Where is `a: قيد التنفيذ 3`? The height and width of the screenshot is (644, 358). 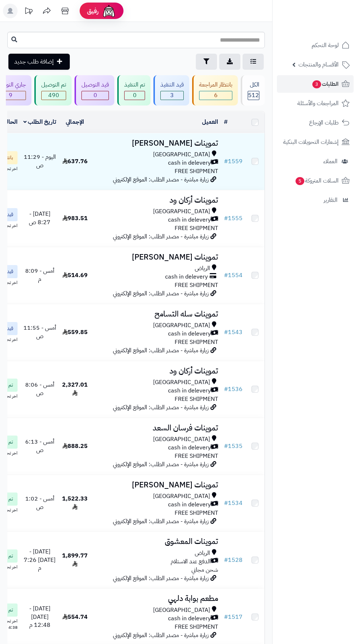
a: قيد التنفيذ 3 is located at coordinates (171, 90).